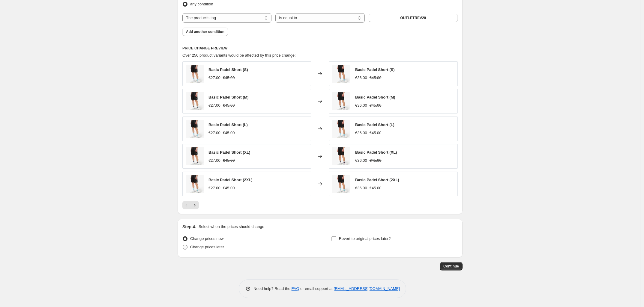 Image resolution: width=644 pixels, height=307 pixels. Describe the element at coordinates (295, 288) in the screenshot. I see `a: FAQ` at that location.